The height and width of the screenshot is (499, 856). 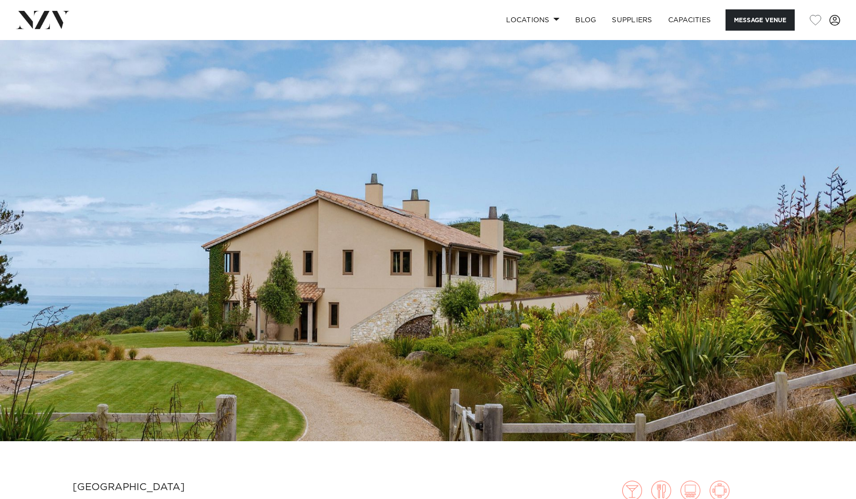 I want to click on a: SUPPLIERS, so click(x=631, y=20).